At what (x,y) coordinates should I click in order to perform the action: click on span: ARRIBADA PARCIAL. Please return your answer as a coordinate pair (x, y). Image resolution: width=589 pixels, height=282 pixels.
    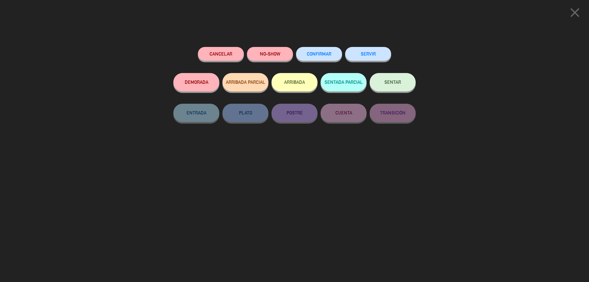
    Looking at the image, I should click on (245, 82).